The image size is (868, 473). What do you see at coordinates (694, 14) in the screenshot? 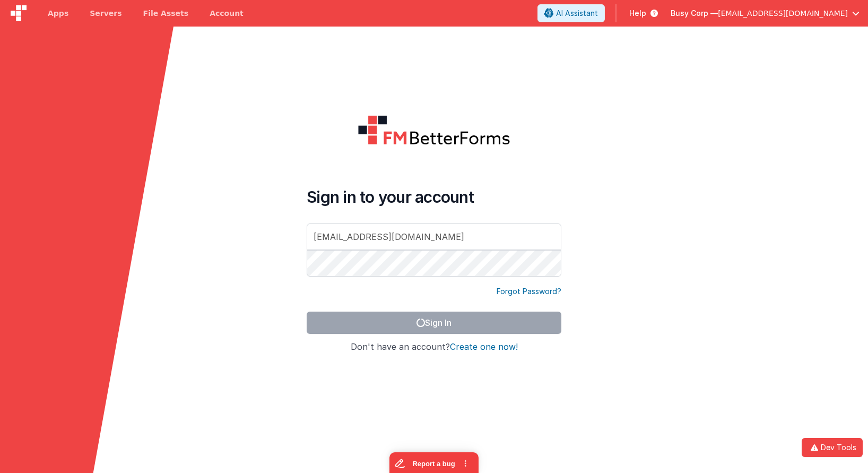
I see `span: Busy Corp —` at bounding box center [694, 14].